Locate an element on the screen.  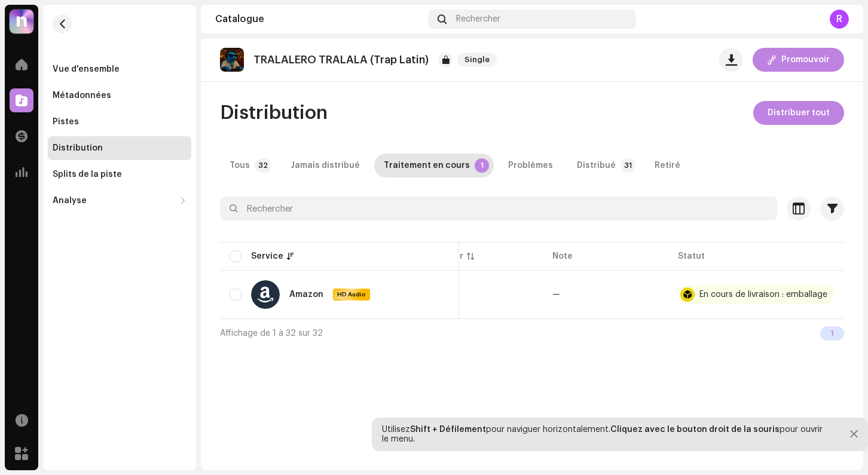
p-badge: 31 is located at coordinates (627, 166).